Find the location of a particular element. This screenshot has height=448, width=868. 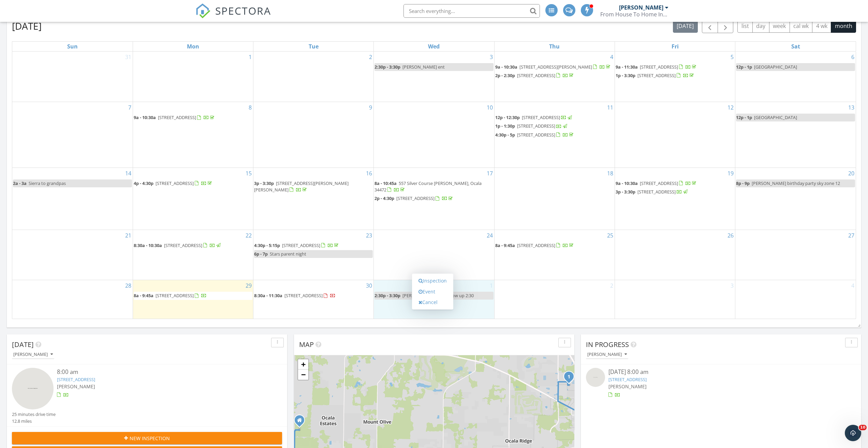

td: Go to September 14, 2025 is located at coordinates (72, 199).